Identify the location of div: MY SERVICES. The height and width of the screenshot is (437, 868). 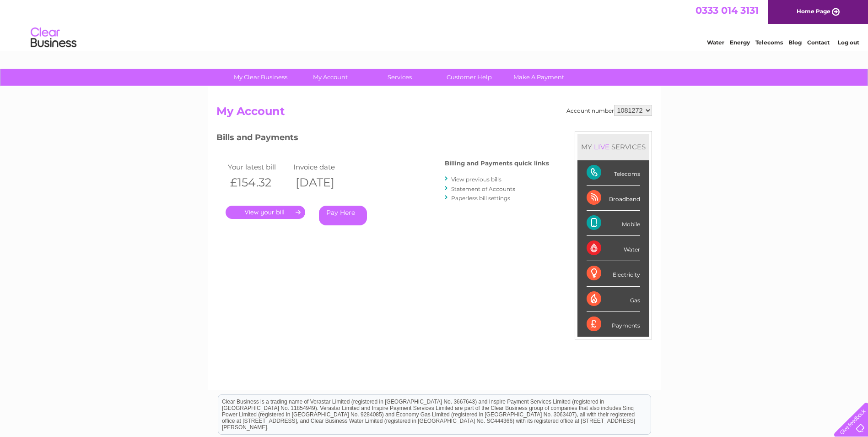
(613, 147).